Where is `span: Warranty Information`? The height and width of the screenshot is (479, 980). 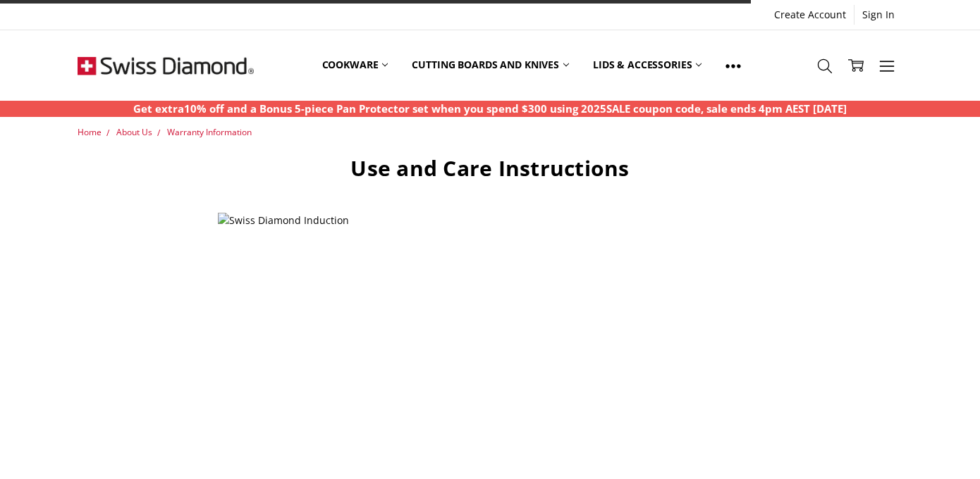 span: Warranty Information is located at coordinates (210, 132).